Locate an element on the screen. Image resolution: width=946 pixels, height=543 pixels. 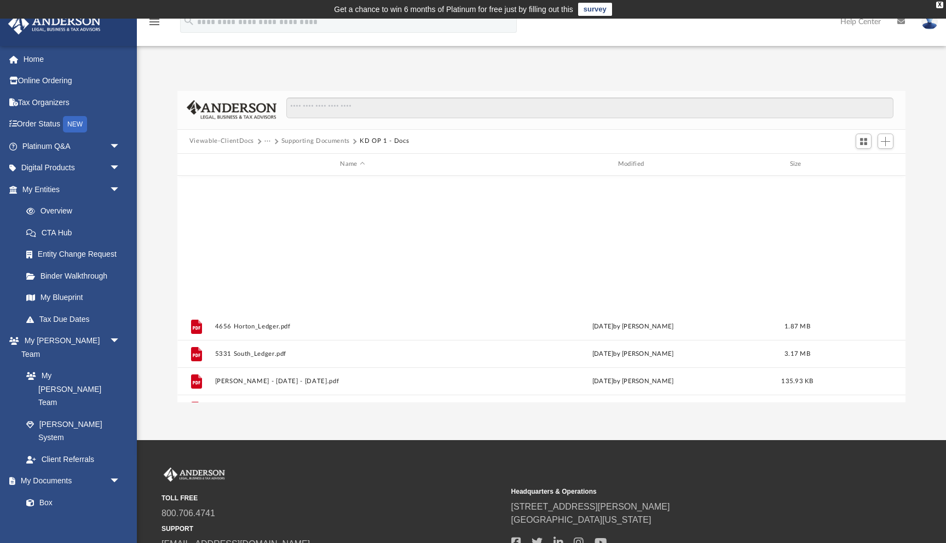
a: My Blueprint is located at coordinates (73, 298).